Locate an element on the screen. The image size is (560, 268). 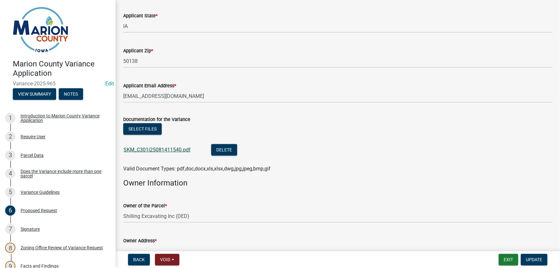
span: Back is located at coordinates (139, 260).